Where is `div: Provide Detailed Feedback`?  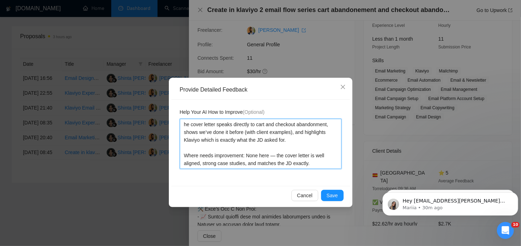
div: Provide Detailed Feedback is located at coordinates (263, 90).